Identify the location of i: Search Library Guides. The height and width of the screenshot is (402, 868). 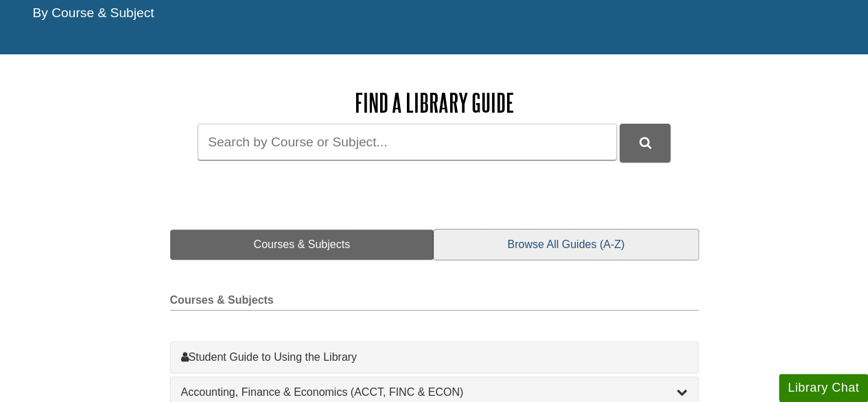
(646, 143).